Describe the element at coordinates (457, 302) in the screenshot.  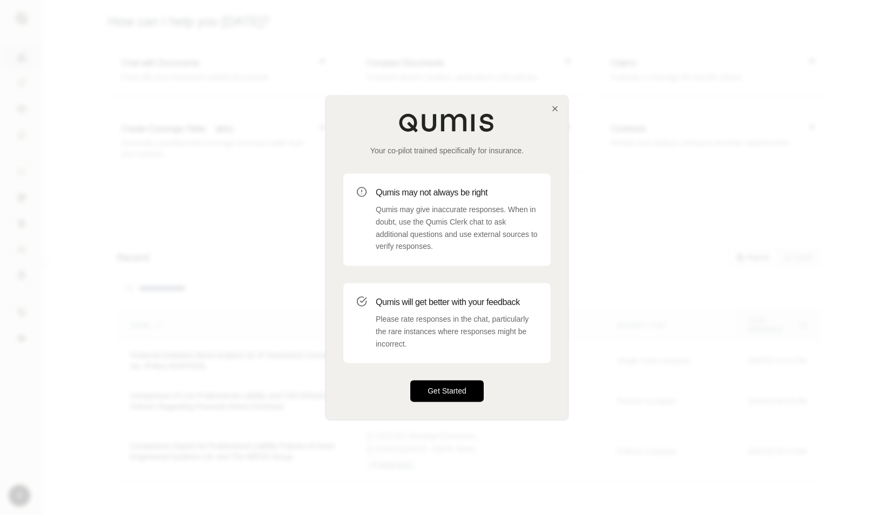
I see `h3: Qumis will get better with your feedback` at that location.